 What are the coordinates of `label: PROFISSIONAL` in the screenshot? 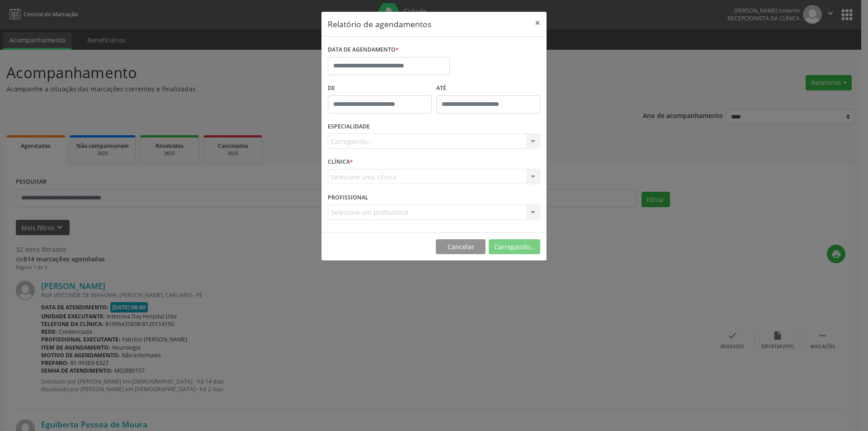 It's located at (348, 198).